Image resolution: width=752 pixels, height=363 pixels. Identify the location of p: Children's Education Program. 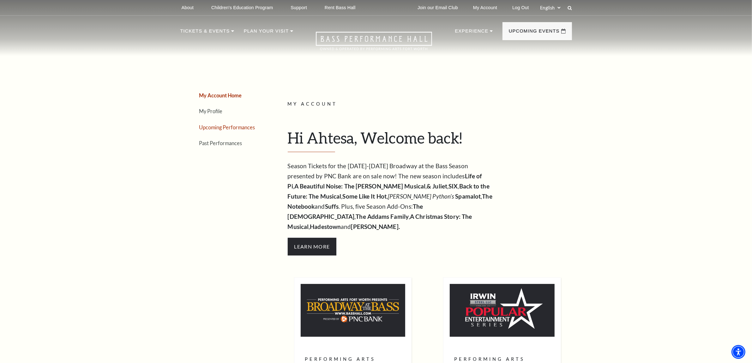
(242, 8).